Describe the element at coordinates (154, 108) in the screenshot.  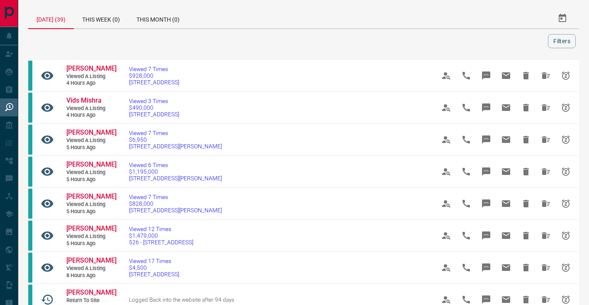
I see `span: $490,000` at that location.